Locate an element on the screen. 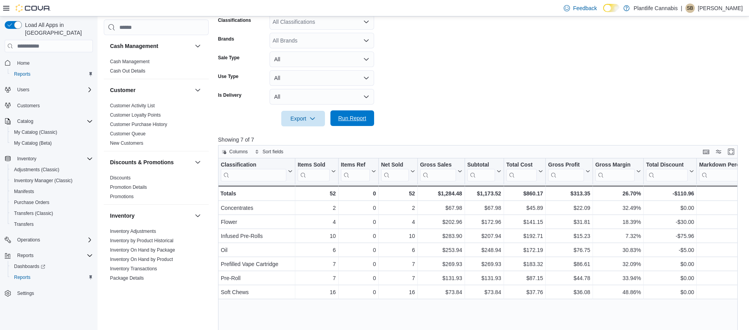 Image resolution: width=749 pixels, height=330 pixels. div: $15.23 is located at coordinates (569, 236).